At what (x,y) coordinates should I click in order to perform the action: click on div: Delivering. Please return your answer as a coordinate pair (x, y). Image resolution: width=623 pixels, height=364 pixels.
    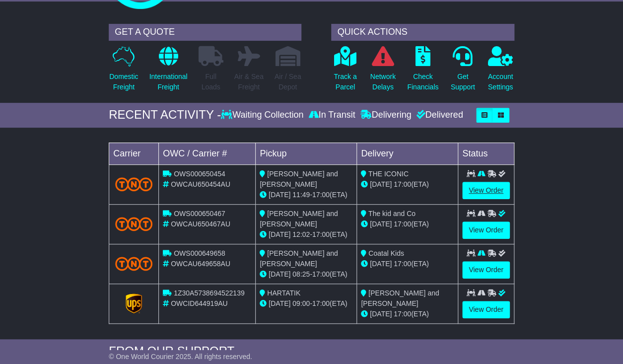
    Looking at the image, I should click on (385, 115).